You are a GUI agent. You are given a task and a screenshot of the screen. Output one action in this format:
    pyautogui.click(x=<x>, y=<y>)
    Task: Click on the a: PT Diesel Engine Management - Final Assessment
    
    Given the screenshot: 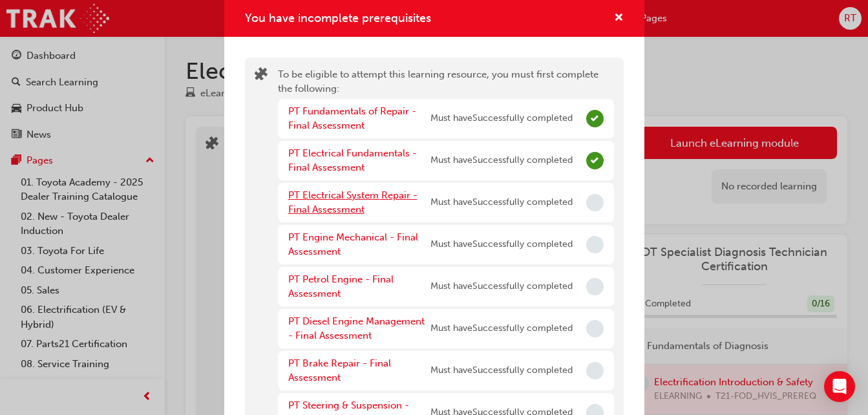 What is the action you would take?
    pyautogui.click(x=356, y=328)
    